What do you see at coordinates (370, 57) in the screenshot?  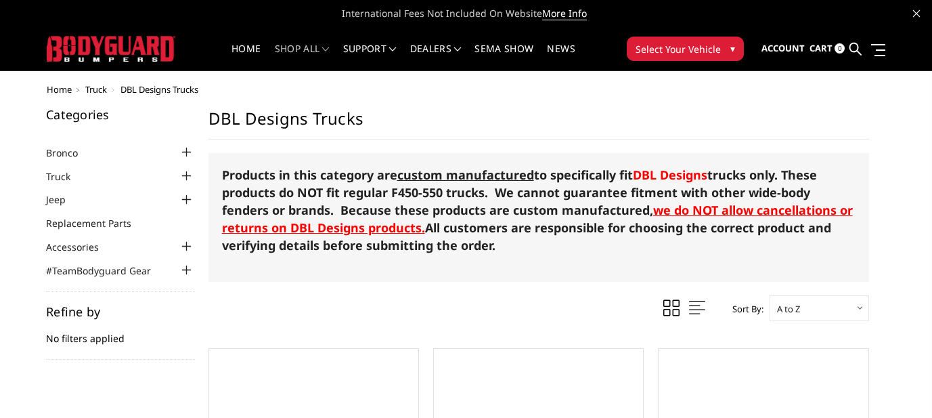 I see `a: Support` at bounding box center [370, 57].